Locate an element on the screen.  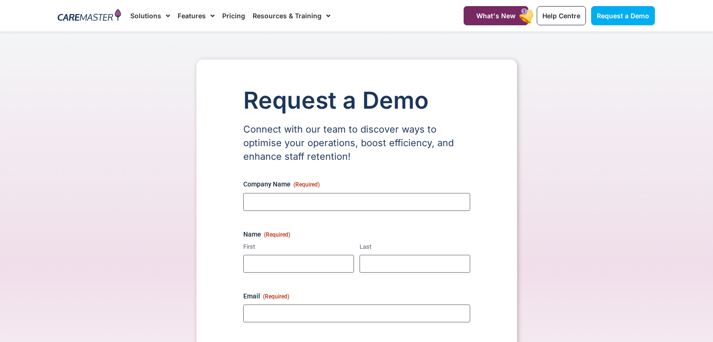
img: CareMaster Logo is located at coordinates (89, 16).